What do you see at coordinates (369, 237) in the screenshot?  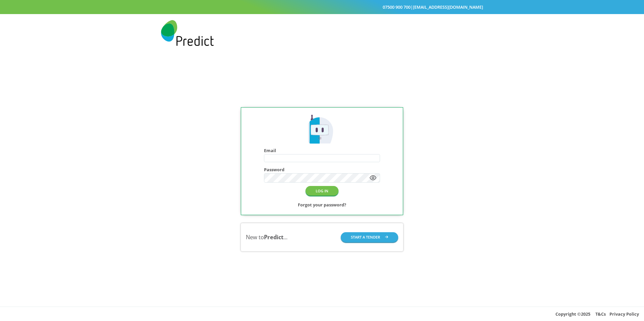 I see `button: START A TENDER` at bounding box center [369, 237].